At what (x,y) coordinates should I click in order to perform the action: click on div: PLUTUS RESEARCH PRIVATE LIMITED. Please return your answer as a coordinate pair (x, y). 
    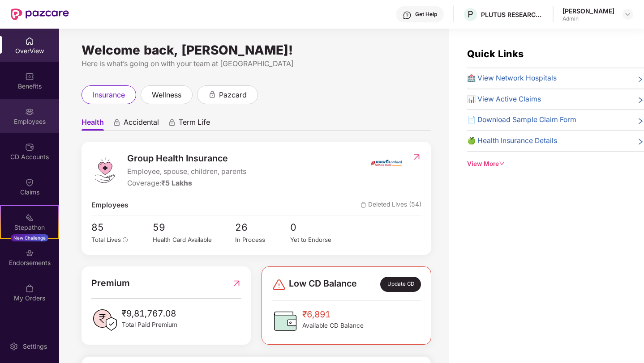
    Looking at the image, I should click on (512, 14).